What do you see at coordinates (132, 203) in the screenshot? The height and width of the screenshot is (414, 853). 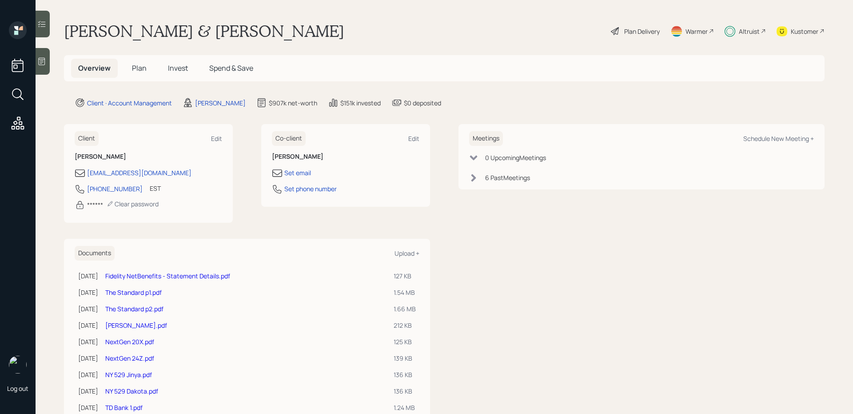 I see `div: Clear password` at bounding box center [132, 203].